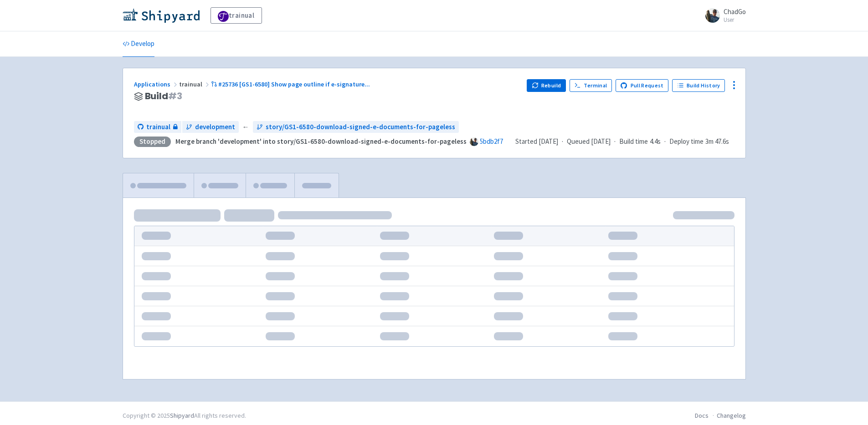 This screenshot has width=868, height=425. Describe the element at coordinates (732, 416) in the screenshot. I see `a: Changelog` at that location.